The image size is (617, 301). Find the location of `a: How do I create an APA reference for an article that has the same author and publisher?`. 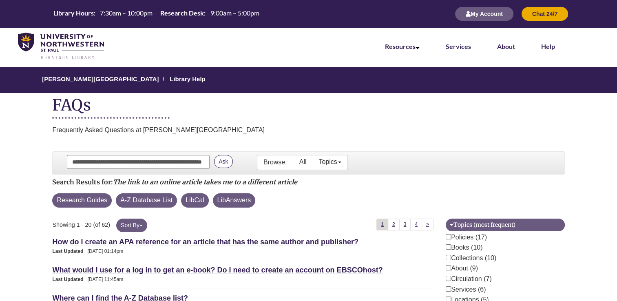

a: How do I create an APA reference for an article that has the same author and publisher? is located at coordinates (205, 242).